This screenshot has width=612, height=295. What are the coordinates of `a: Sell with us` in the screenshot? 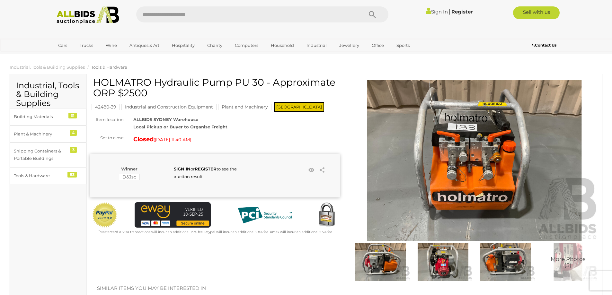 It's located at (536, 13).